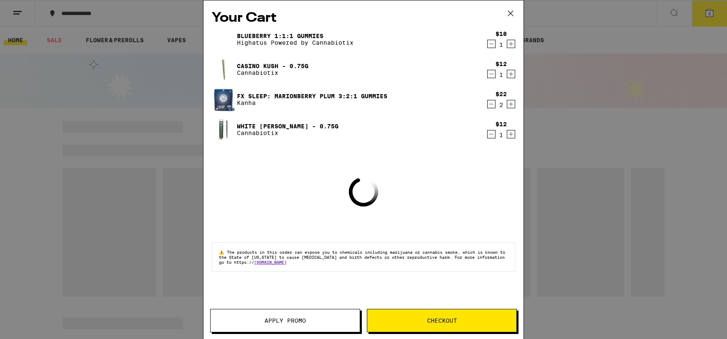 The width and height of the screenshot is (727, 339). I want to click on img: FX SLEEP: Marionberry Plum 3:2:1 Gummies, so click(223, 99).